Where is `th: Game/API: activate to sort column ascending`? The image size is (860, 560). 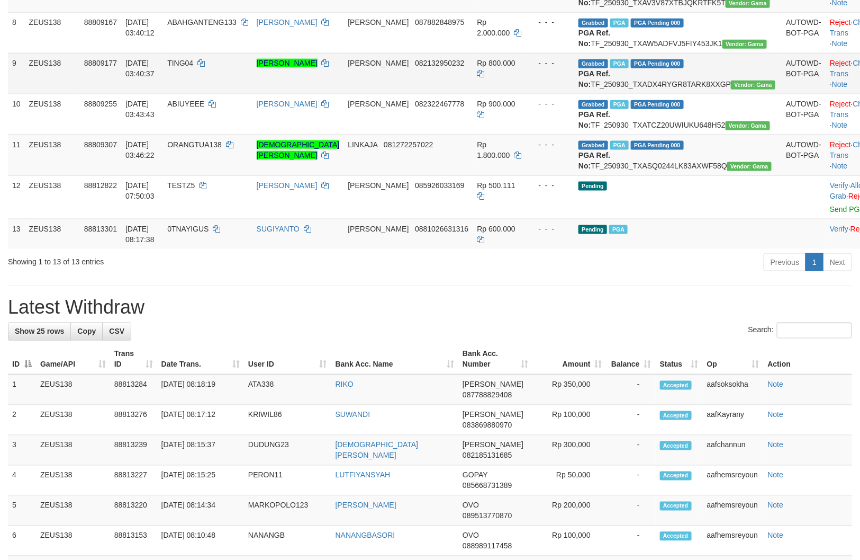
th: Game/API: activate to sort column ascending is located at coordinates (73, 359).